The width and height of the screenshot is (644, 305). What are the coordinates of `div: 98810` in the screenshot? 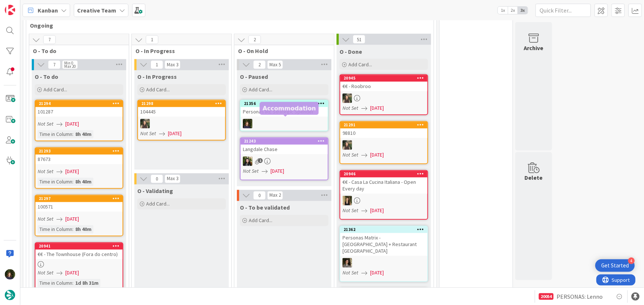 It's located at (384, 134).